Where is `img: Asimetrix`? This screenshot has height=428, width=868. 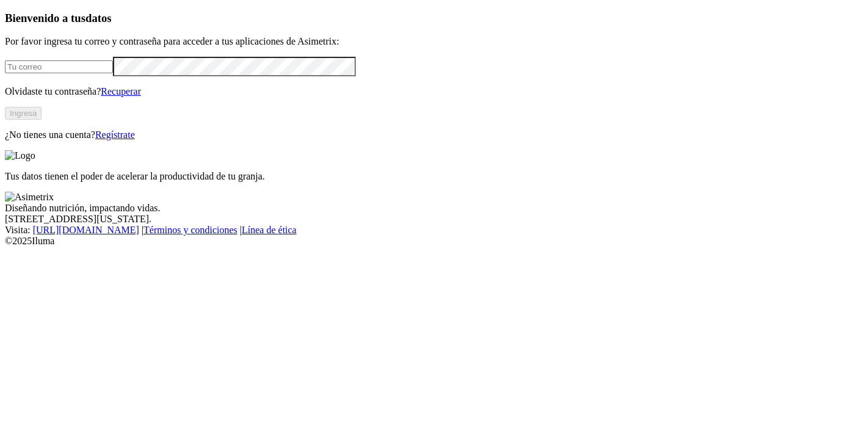 img: Asimetrix is located at coordinates (29, 197).